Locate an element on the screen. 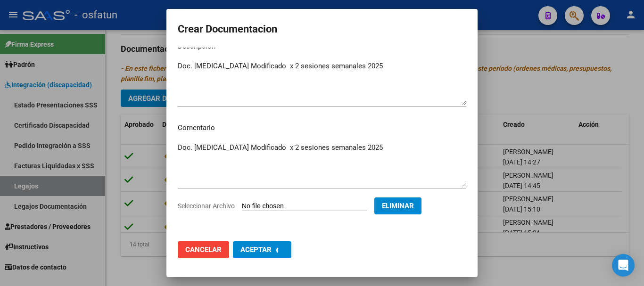 This screenshot has height=286, width=644. button: Cancelar is located at coordinates (203, 250).